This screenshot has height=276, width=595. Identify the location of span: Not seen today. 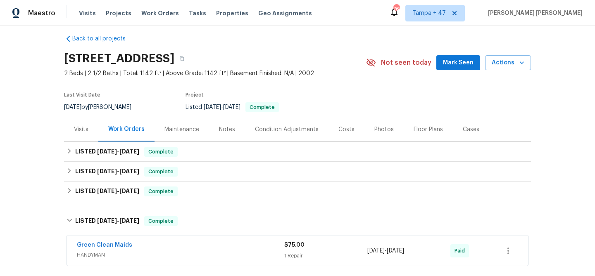
(406, 63).